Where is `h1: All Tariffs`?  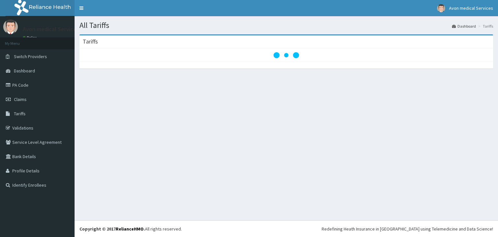
h1: All Tariffs is located at coordinates (286, 25).